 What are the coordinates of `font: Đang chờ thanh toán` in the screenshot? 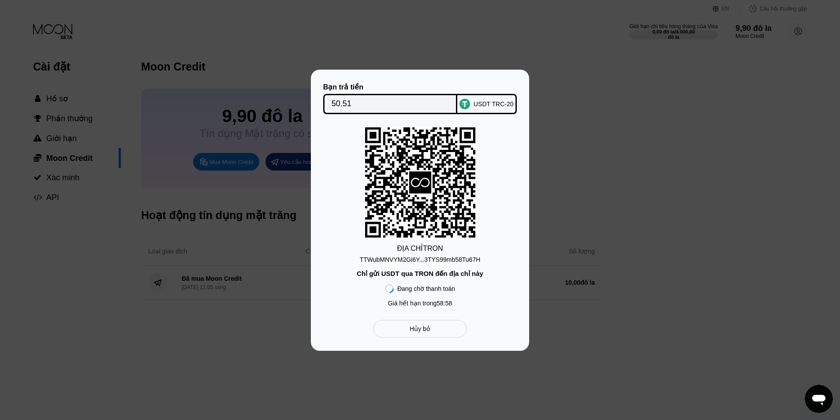 It's located at (426, 289).